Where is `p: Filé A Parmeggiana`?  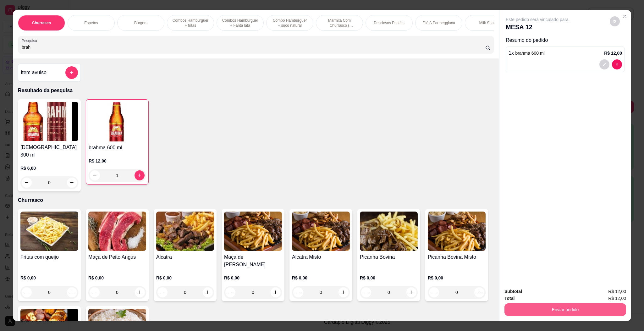
p: Filé A Parmeggiana is located at coordinates (439, 23).